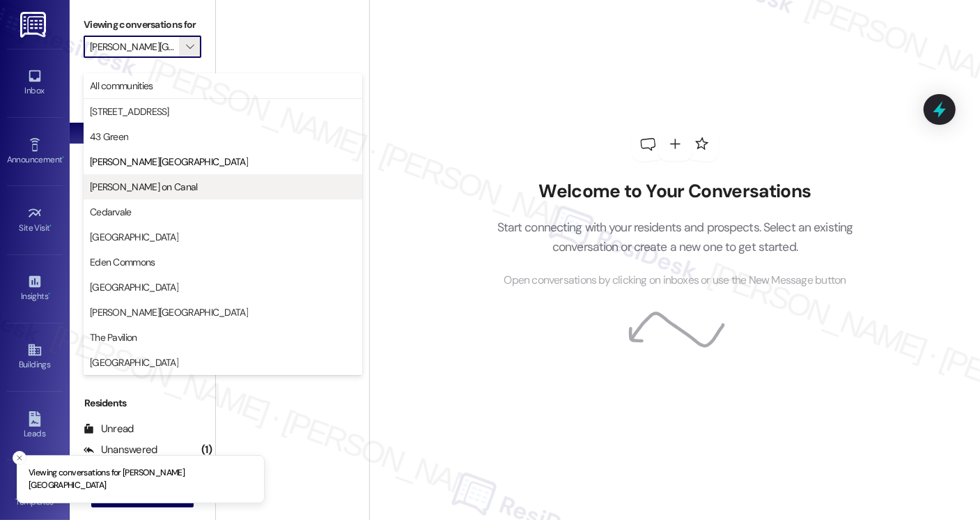 The height and width of the screenshot is (520, 980). I want to click on div: Prospects + Residents, so click(142, 86).